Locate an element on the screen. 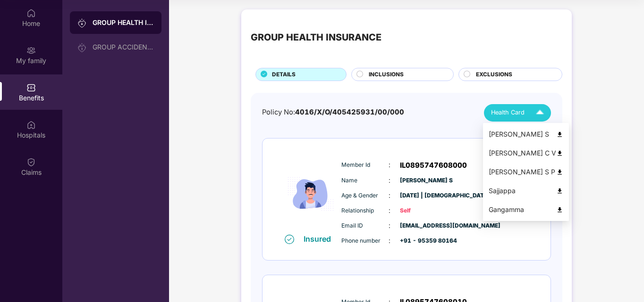 The width and height of the screenshot is (644, 302). img: svg+xml;base64,PHN2ZyBpZD0iSG9tZSIgeG1sbnM9Imh0dHA6Ly93d3cudzMub3JnLzIwMDAvc3ZnIiB3aWR0aD0iMjAiIG... is located at coordinates (31, 13).